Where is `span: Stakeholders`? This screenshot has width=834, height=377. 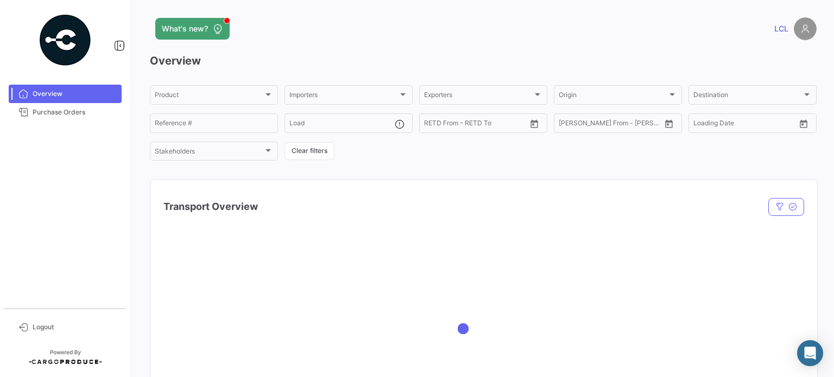 span: Stakeholders is located at coordinates (209, 153).